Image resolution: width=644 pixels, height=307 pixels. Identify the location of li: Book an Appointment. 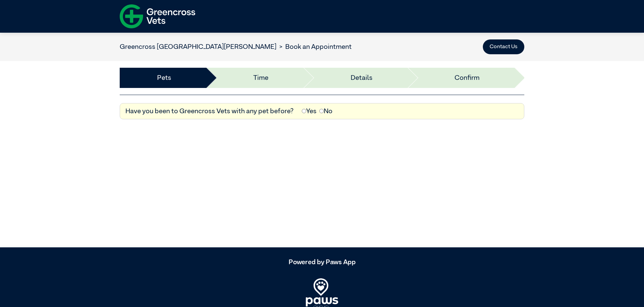
(314, 47).